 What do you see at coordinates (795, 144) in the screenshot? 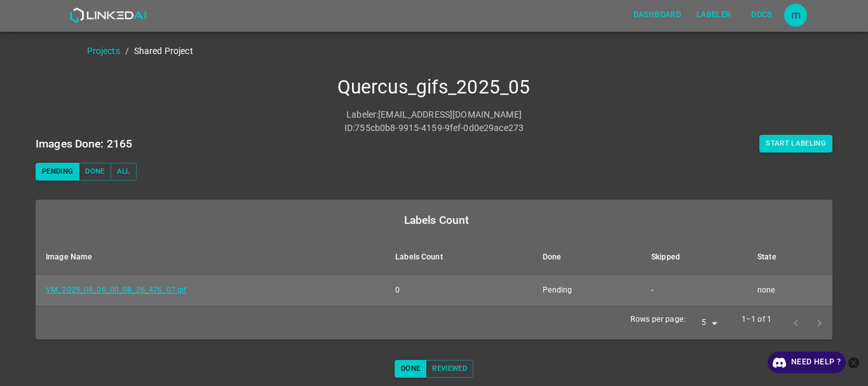
I see `button: Start Labeling` at bounding box center [795, 144].